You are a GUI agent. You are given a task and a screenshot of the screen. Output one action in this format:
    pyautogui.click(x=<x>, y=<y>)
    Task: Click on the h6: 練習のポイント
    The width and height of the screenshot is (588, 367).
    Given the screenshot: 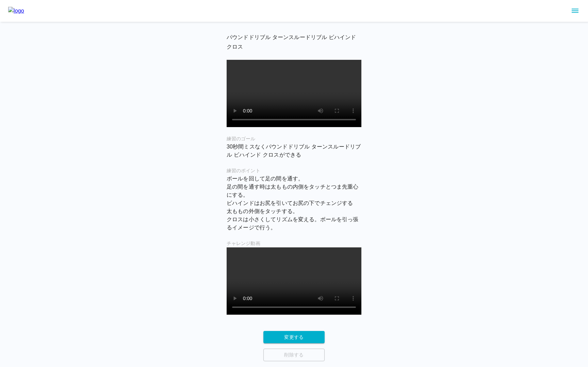 What is the action you would take?
    pyautogui.click(x=294, y=171)
    